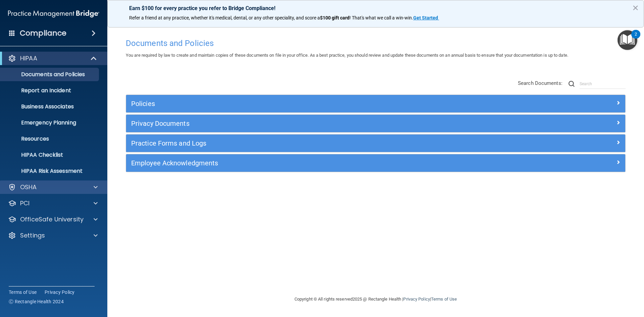 This screenshot has width=644, height=317. What do you see at coordinates (602, 84) in the screenshot?
I see `input: Search` at bounding box center [602, 84].